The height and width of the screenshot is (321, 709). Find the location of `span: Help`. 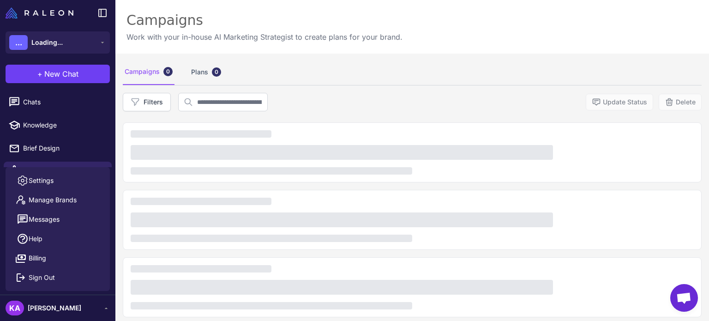

span: Help is located at coordinates (36, 239).